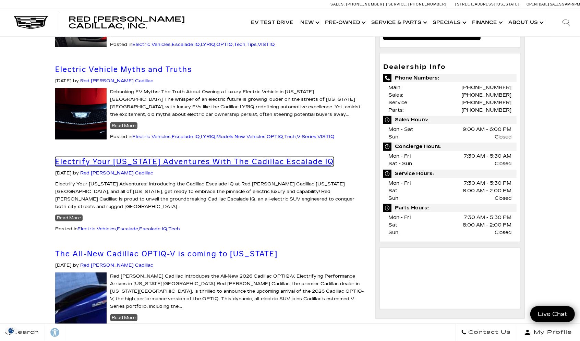 The width and height of the screenshot is (580, 341). What do you see at coordinates (225, 137) in the screenshot?
I see `a: Models` at bounding box center [225, 137].